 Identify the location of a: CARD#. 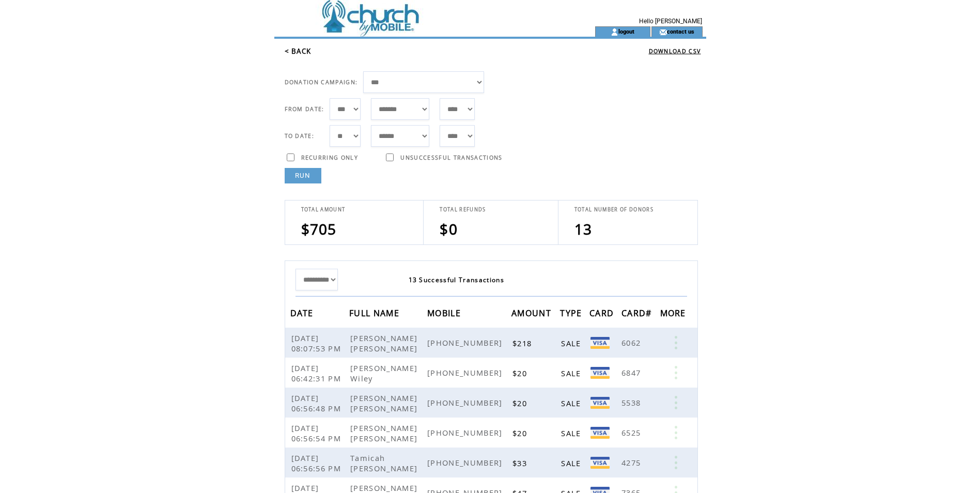
(638, 312).